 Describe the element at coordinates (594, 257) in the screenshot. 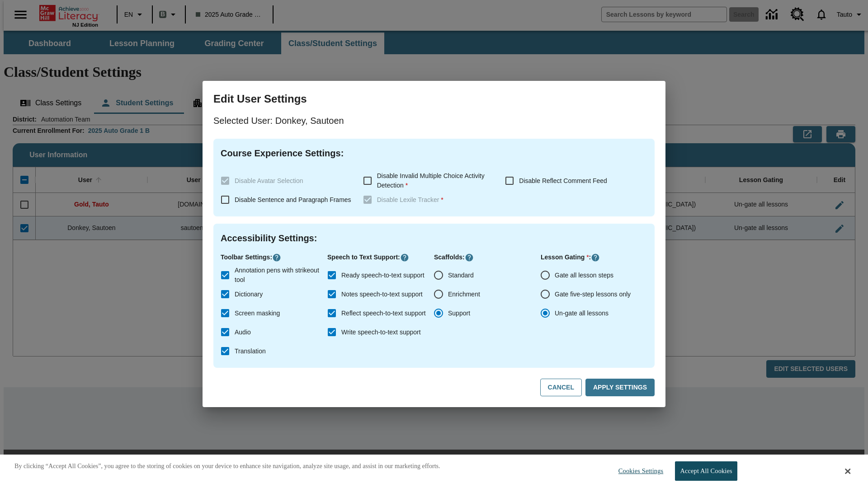

I see `p: Lesson Gating :` at that location.